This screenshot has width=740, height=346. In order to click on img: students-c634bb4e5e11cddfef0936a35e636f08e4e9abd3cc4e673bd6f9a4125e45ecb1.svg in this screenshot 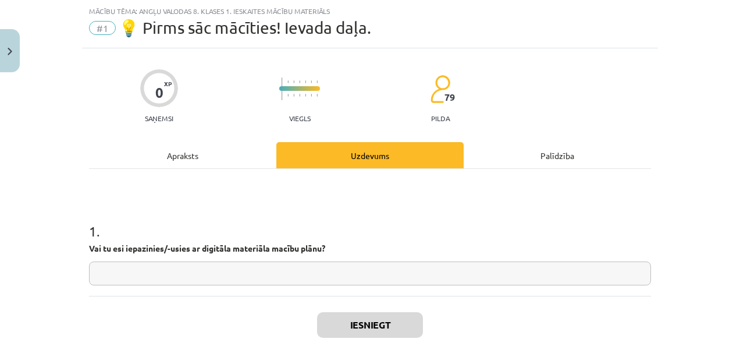, I will do `click(440, 89)`.